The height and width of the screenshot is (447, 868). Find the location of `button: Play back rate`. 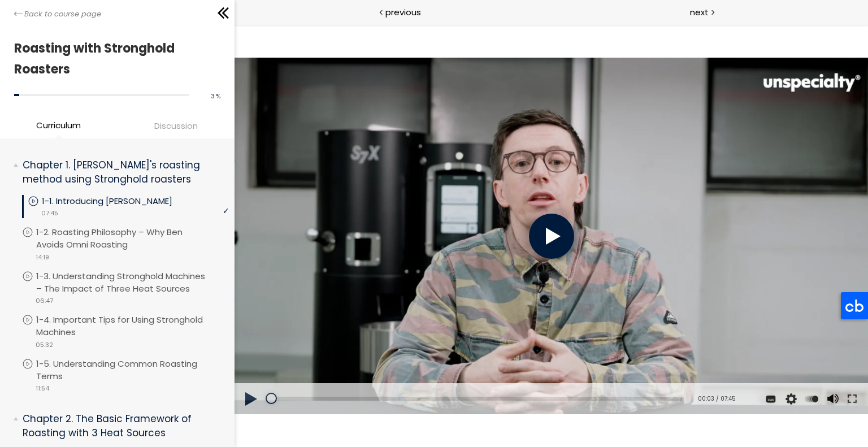

button: Play back rate is located at coordinates (577, 374).